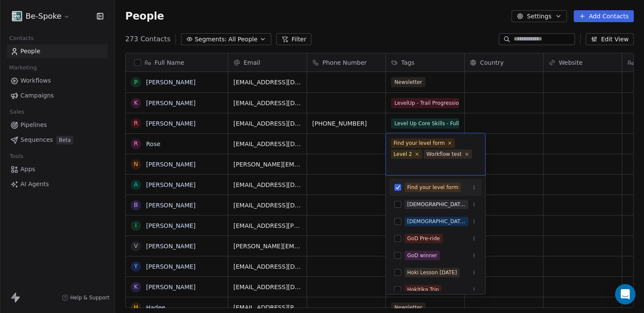 The width and height of the screenshot is (644, 313). I want to click on div: GoD winner, so click(422, 255).